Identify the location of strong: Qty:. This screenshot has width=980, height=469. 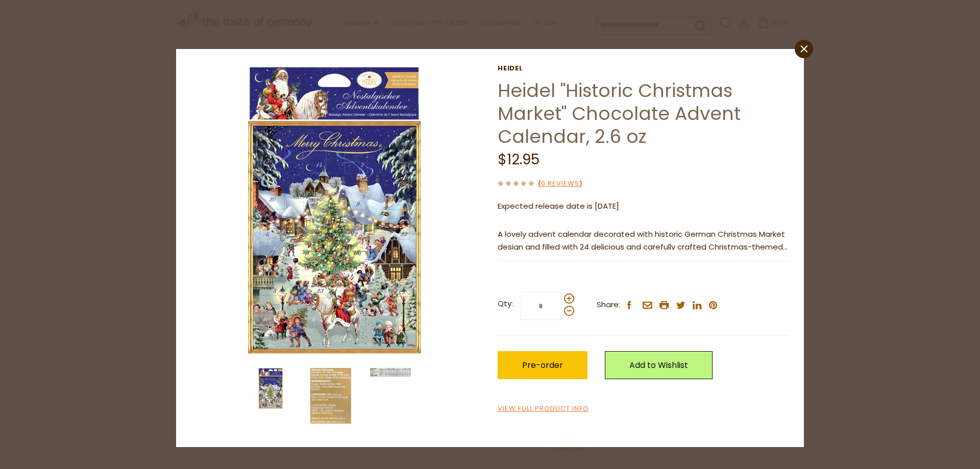
(505, 304).